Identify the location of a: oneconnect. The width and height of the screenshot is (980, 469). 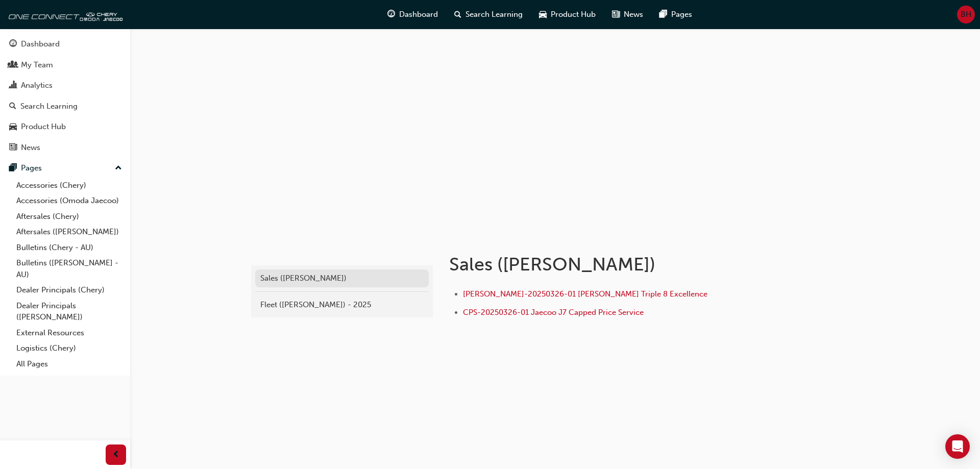
(64, 15).